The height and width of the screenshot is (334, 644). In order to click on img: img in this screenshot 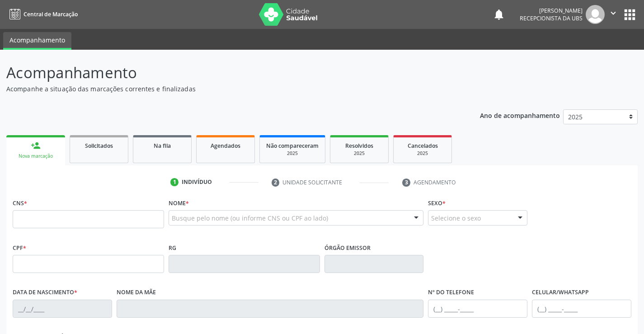, I will do `click(595, 14)`.